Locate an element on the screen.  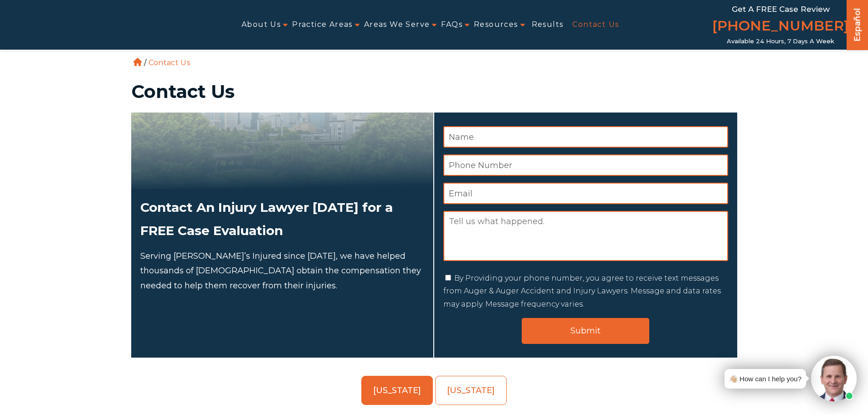
a: About Us is located at coordinates (261, 25).